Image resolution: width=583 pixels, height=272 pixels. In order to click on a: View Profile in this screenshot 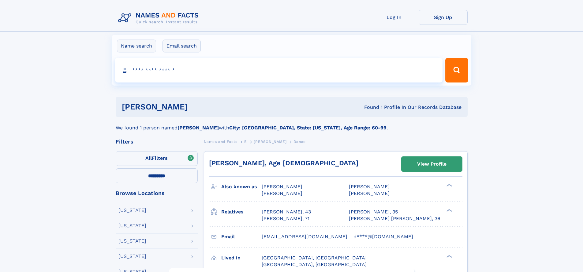, I will do `click(432, 164)`.